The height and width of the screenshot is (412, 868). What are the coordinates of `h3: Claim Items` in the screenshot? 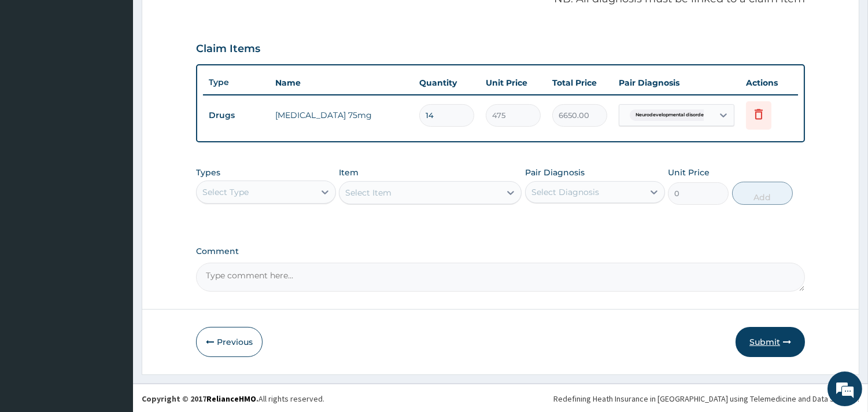 It's located at (228, 49).